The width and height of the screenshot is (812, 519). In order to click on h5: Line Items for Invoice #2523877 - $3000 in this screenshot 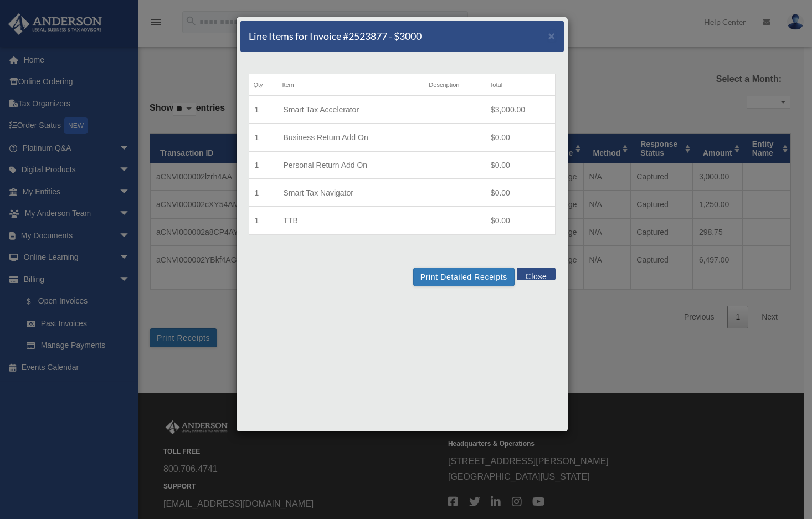, I will do `click(335, 36)`.